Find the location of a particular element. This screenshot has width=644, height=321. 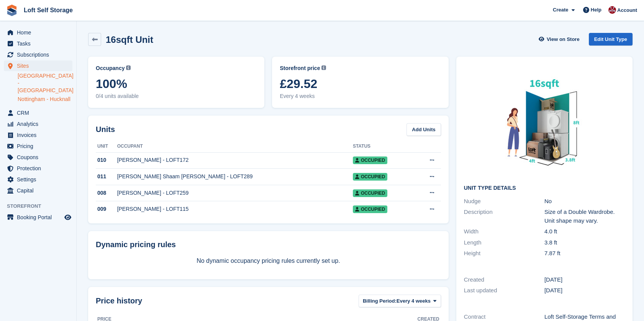

span: Home is located at coordinates (40, 32).